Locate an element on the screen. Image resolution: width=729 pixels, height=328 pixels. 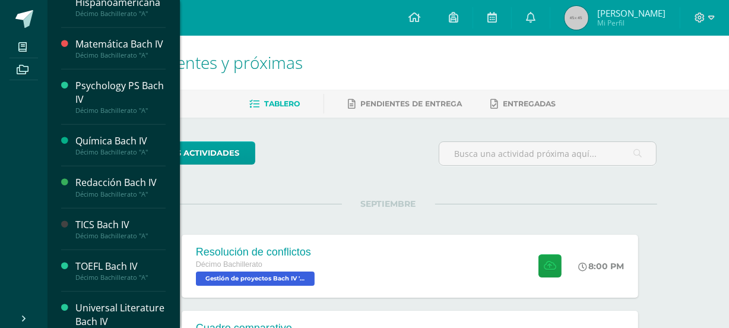
span: Tablero is located at coordinates (282, 103).